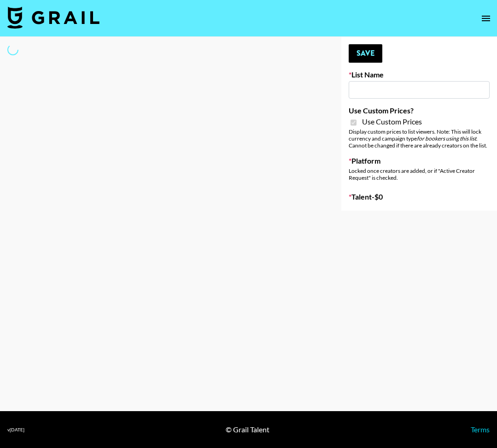 This screenshot has height=448, width=497. I want to click on div: © Grail Talent, so click(247, 430).